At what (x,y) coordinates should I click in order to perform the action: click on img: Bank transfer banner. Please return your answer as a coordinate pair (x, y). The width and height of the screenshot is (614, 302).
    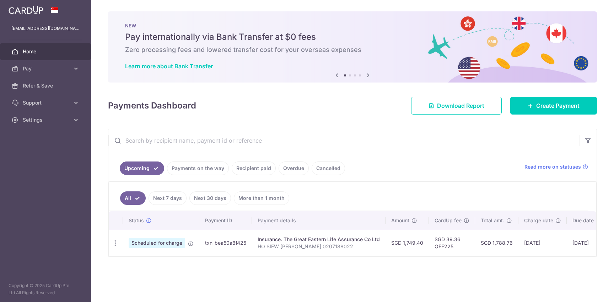
    Looking at the image, I should click on (352, 47).